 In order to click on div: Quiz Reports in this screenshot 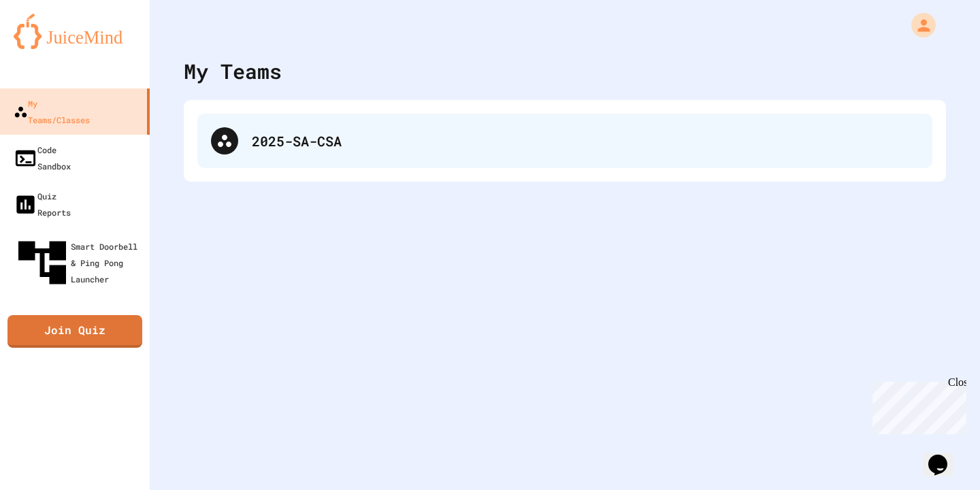, I will do `click(42, 204)`.